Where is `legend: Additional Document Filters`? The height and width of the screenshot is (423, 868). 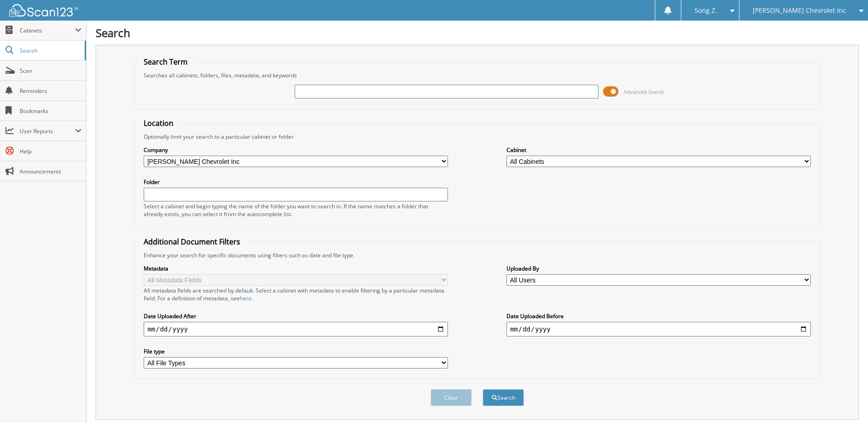
legend: Additional Document Filters is located at coordinates (192, 241).